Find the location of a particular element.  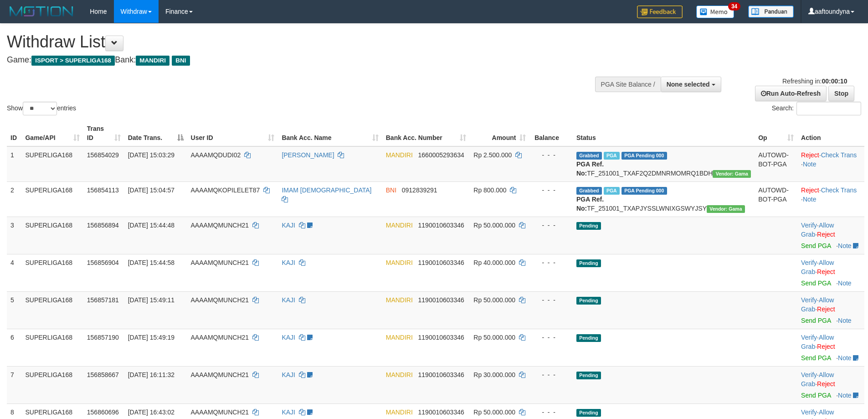

td: 4 is located at coordinates (14, 273).